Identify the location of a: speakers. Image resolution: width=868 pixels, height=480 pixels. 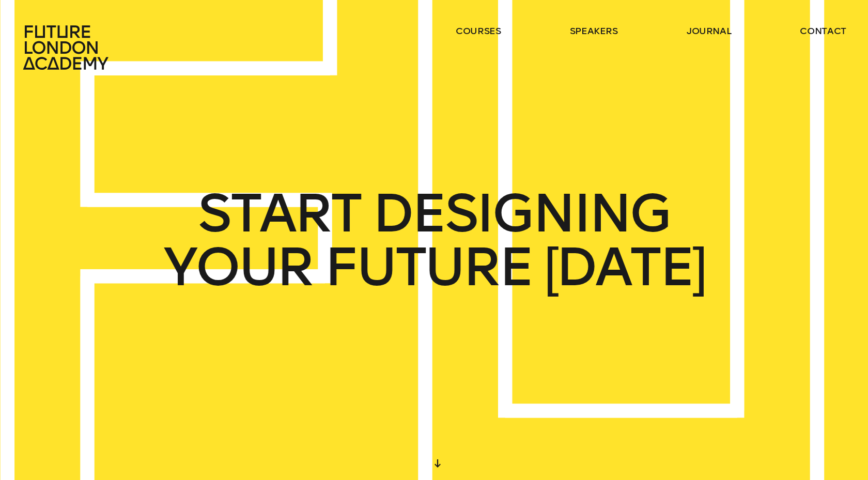
(593, 31).